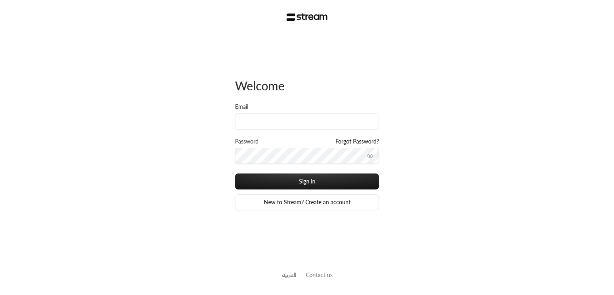 The width and height of the screenshot is (614, 295). I want to click on a: Forgot Password?, so click(357, 142).